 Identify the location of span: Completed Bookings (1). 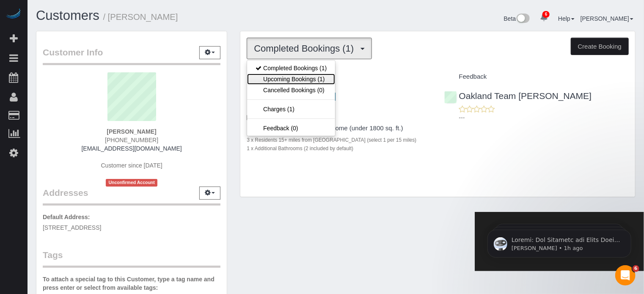
(306, 48).